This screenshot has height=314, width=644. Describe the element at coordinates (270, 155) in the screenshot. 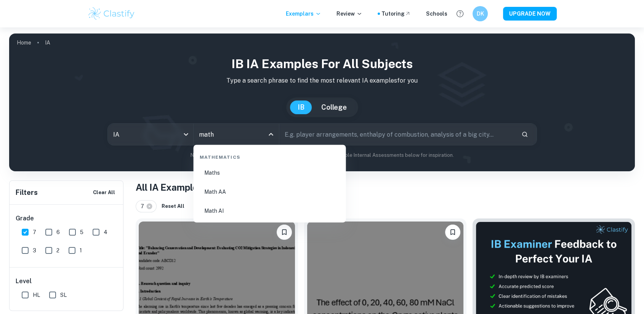

I see `div: Mathematics` at that location.